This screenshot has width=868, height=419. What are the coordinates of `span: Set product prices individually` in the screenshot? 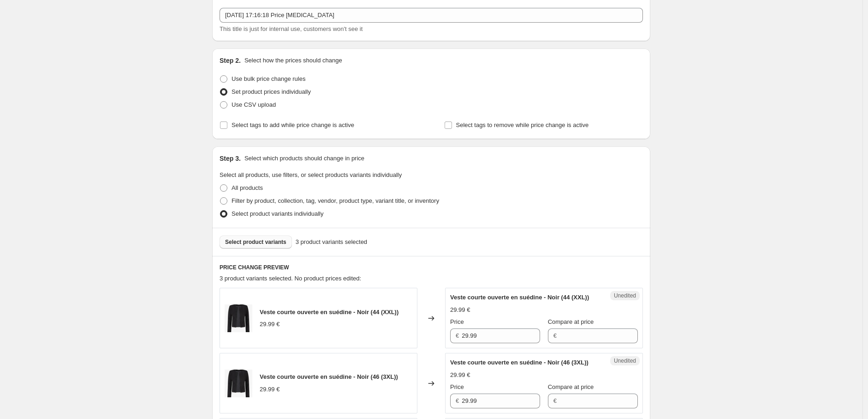 It's located at (271, 91).